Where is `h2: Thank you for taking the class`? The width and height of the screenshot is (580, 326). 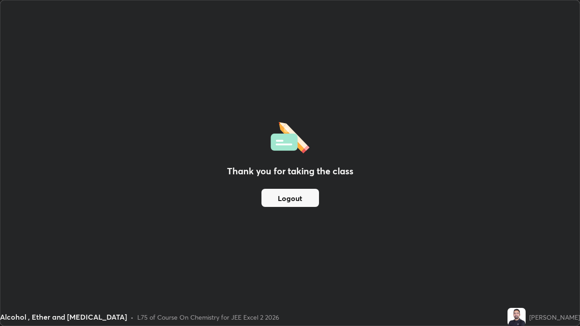 h2: Thank you for taking the class is located at coordinates (290, 171).